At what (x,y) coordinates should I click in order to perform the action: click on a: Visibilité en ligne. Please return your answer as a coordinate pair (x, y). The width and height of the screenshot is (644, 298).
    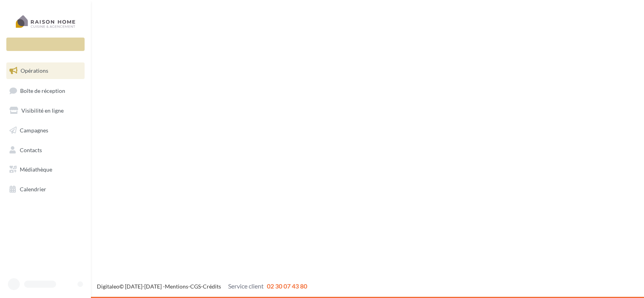
    Looking at the image, I should click on (46, 111).